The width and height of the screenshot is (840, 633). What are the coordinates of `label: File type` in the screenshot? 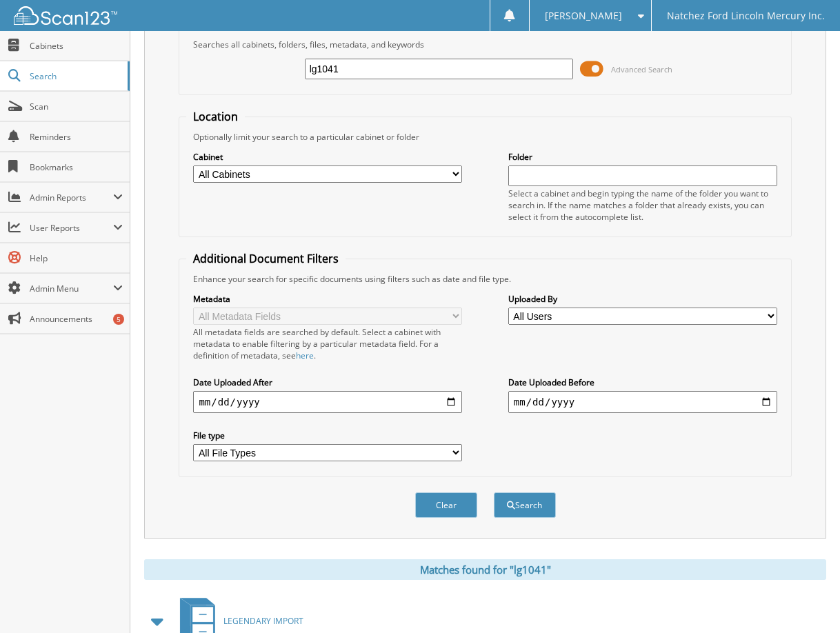 It's located at (328, 435).